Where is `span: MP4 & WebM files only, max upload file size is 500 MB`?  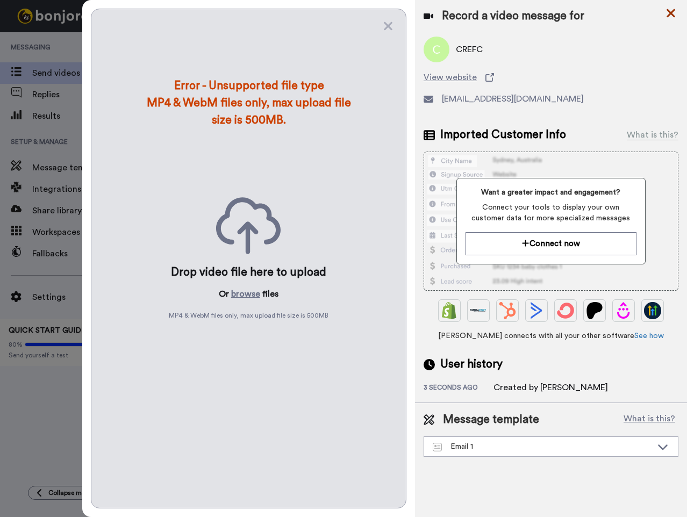
span: MP4 & WebM files only, max upload file size is 500 MB is located at coordinates (249, 316).